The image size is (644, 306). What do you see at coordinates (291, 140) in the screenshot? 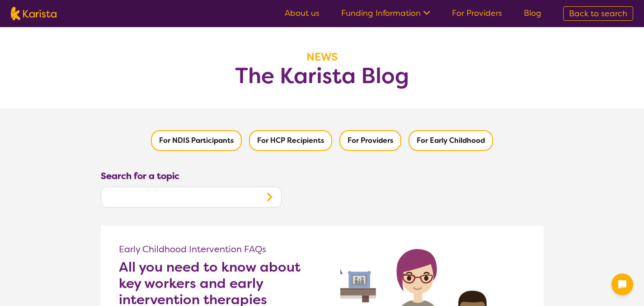
I see `button: Filter by HCP Recipients` at bounding box center [291, 140].